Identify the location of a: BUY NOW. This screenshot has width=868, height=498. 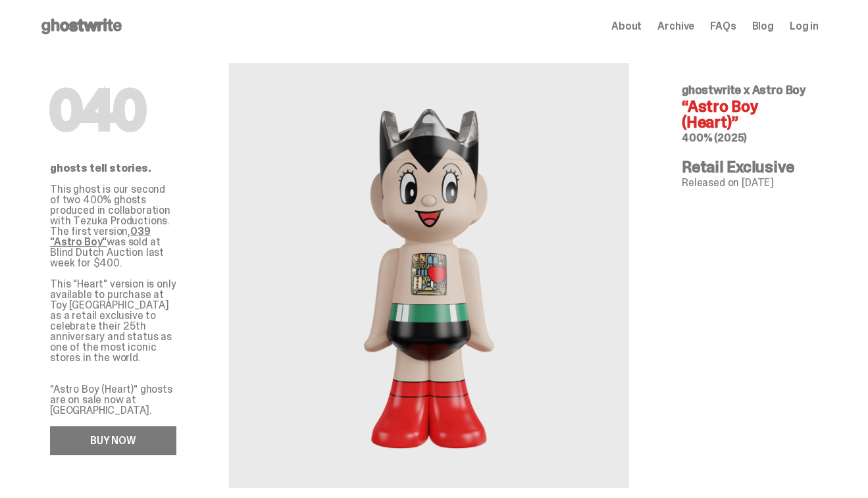
(113, 441).